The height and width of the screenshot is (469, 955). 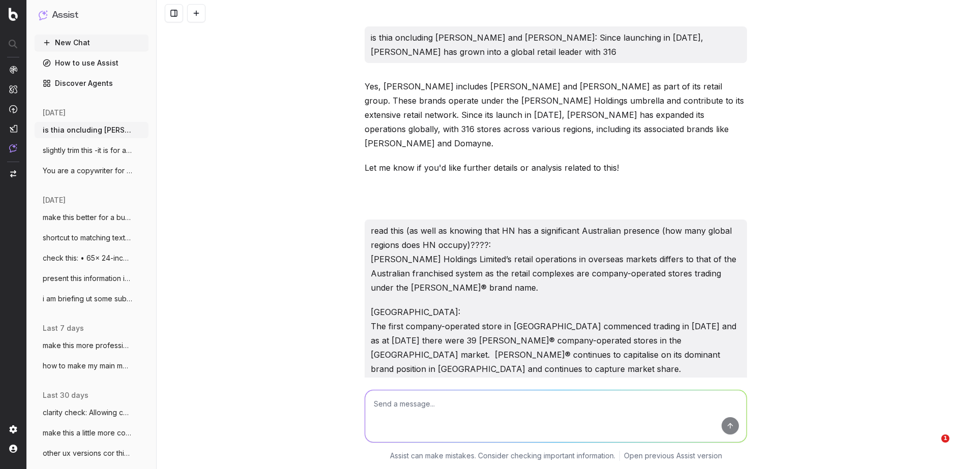 What do you see at coordinates (13, 129) in the screenshot?
I see `img: Studio` at bounding box center [13, 129].